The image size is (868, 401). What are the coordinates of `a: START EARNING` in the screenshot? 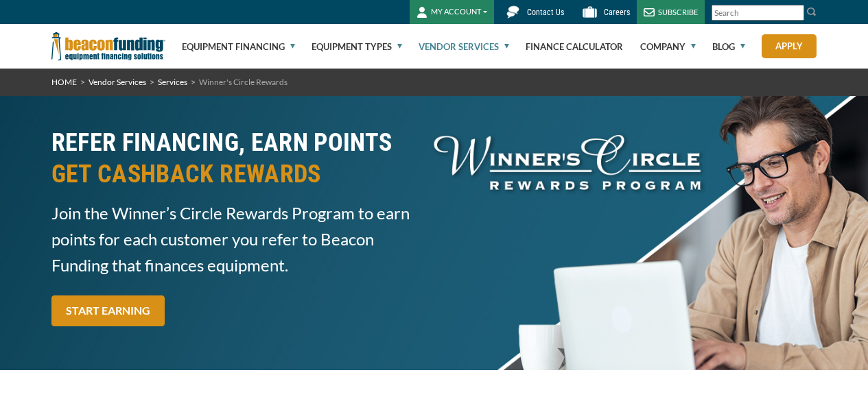 It's located at (108, 310).